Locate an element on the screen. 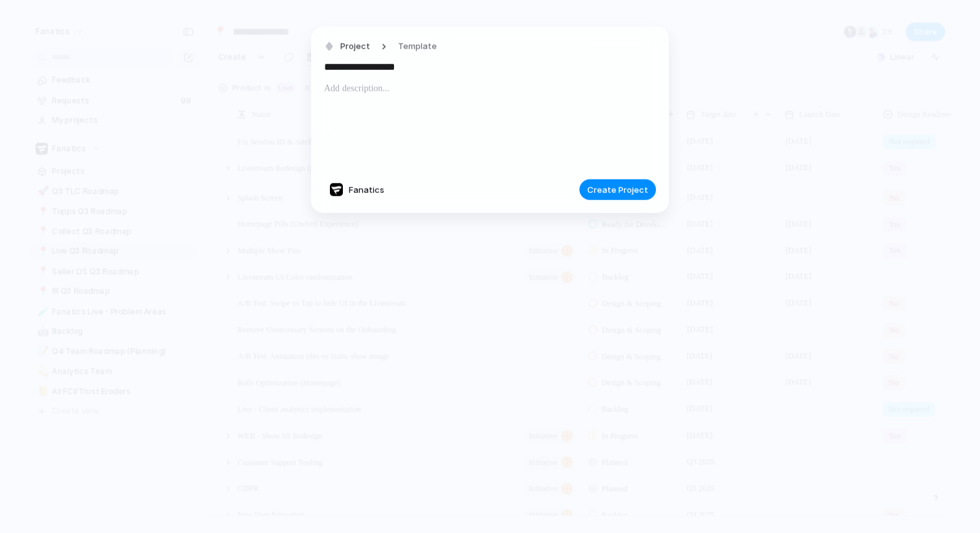  span: Template is located at coordinates (417, 47).